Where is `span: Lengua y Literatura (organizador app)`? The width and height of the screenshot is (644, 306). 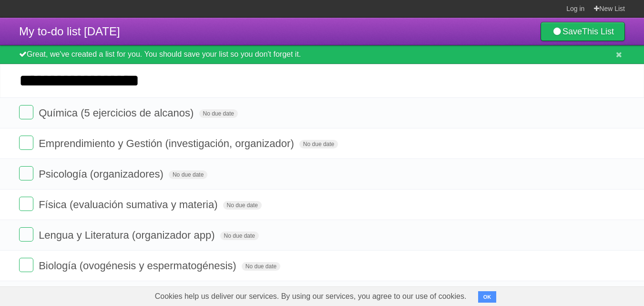 span: Lengua y Literatura (organizador app) is located at coordinates (128, 235).